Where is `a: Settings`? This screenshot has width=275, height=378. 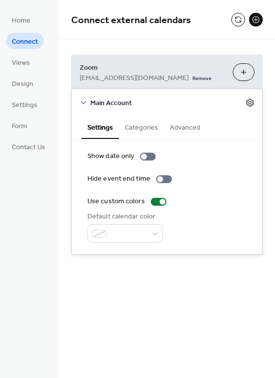
a: Settings is located at coordinates (25, 104).